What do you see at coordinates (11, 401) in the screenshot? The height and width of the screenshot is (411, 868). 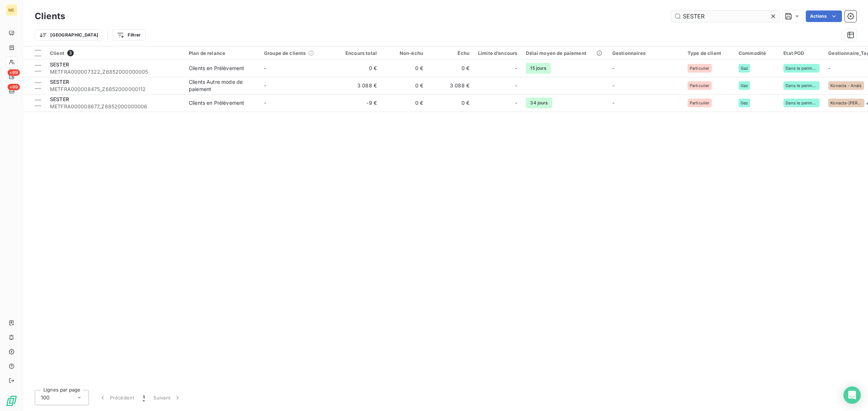 I see `img: Logo LeanPay` at bounding box center [11, 401].